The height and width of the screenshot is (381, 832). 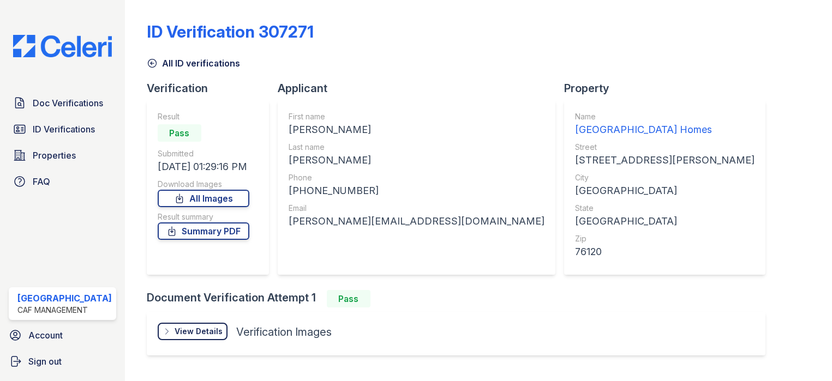 I want to click on img: CE_Logo_Blue-a8612792a0a2168367f1c8372b55b34899dd931a85d93a1a3d3e32e68fde9ad4.png, so click(x=62, y=46).